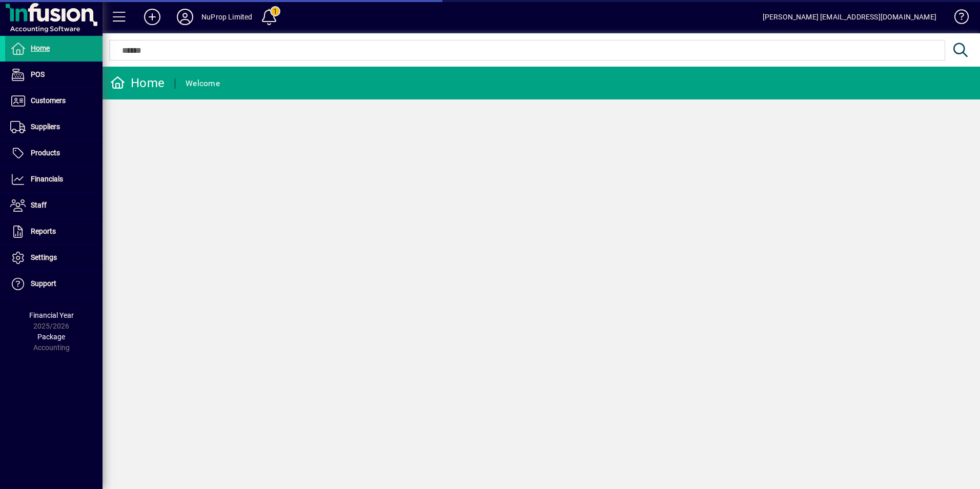 Image resolution: width=980 pixels, height=489 pixels. What do you see at coordinates (54, 257) in the screenshot?
I see `a: Settings` at bounding box center [54, 257].